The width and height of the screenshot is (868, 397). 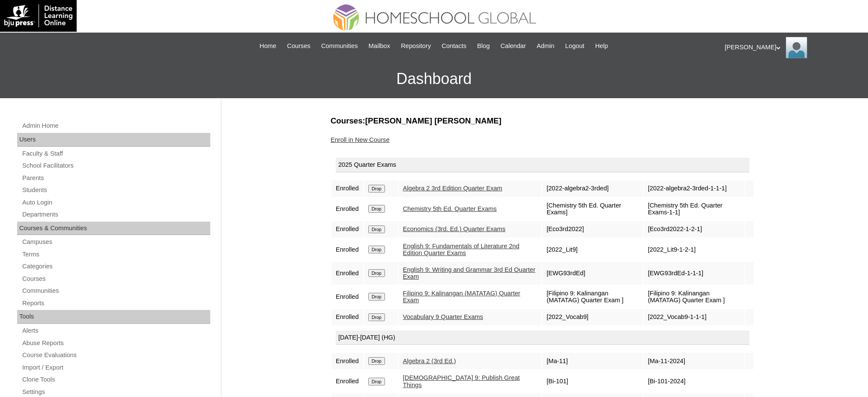 I want to click on a: Course Evaluations, so click(x=115, y=355).